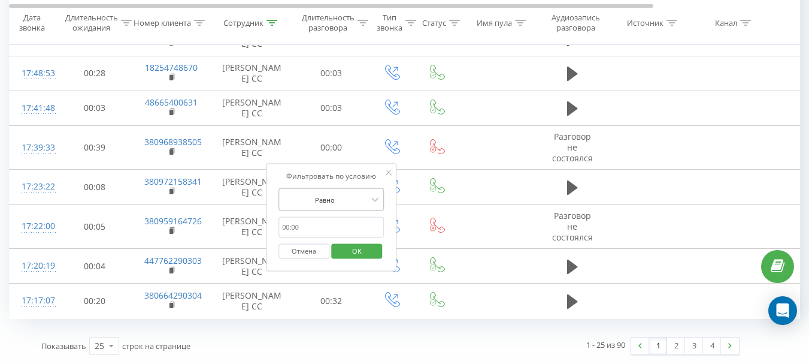 This screenshot has height=364, width=809. What do you see at coordinates (92, 23) in the screenshot?
I see `div: Длительность ожидания` at bounding box center [92, 23].